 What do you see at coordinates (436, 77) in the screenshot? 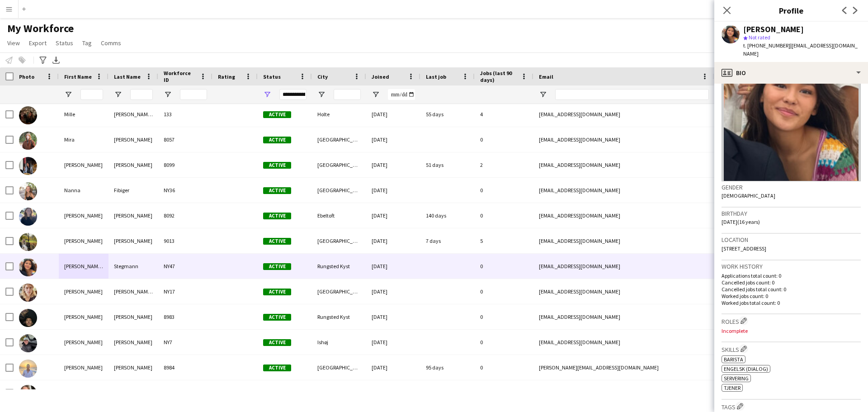
I see `span: Last job` at bounding box center [436, 77].